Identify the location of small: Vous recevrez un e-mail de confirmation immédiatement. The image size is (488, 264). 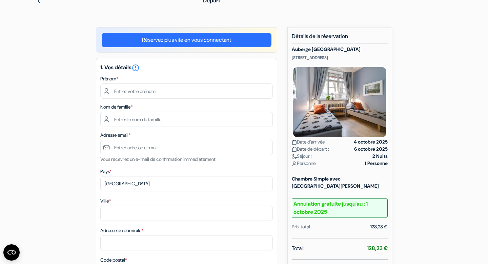
(158, 159).